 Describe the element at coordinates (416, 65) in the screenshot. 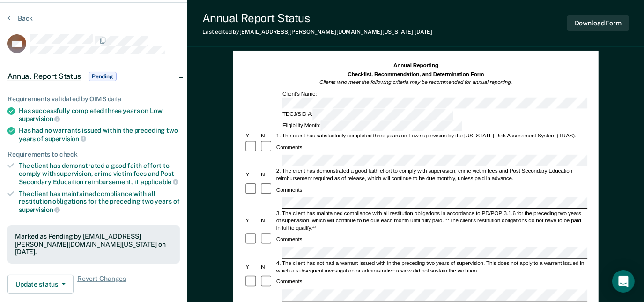

I see `strong: Annual Reporting` at that location.